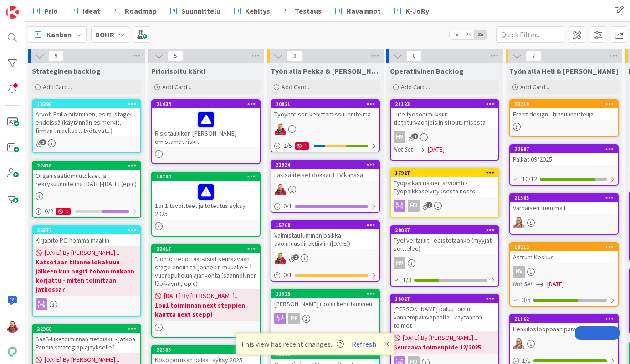 This screenshot has width=630, height=364. What do you see at coordinates (480, 35) in the screenshot?
I see `span: 3x` at bounding box center [480, 35].